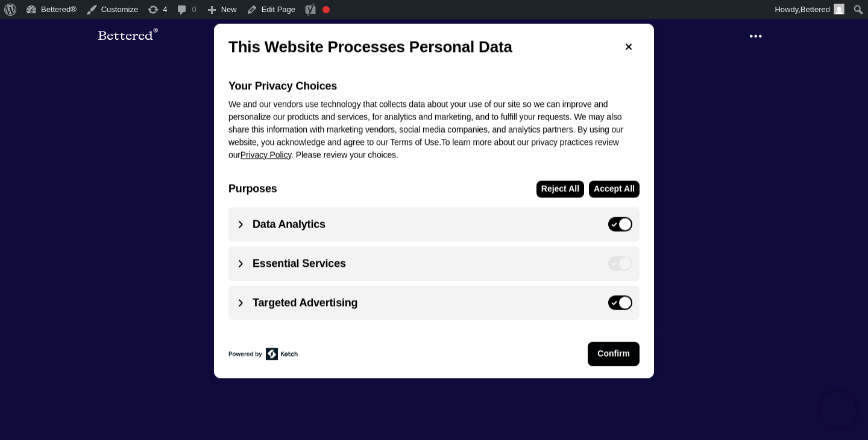  What do you see at coordinates (426, 123) in the screenshot?
I see `span: We and our vendors use technology that collects data about your use of our site so we can improve...` at bounding box center [426, 123].